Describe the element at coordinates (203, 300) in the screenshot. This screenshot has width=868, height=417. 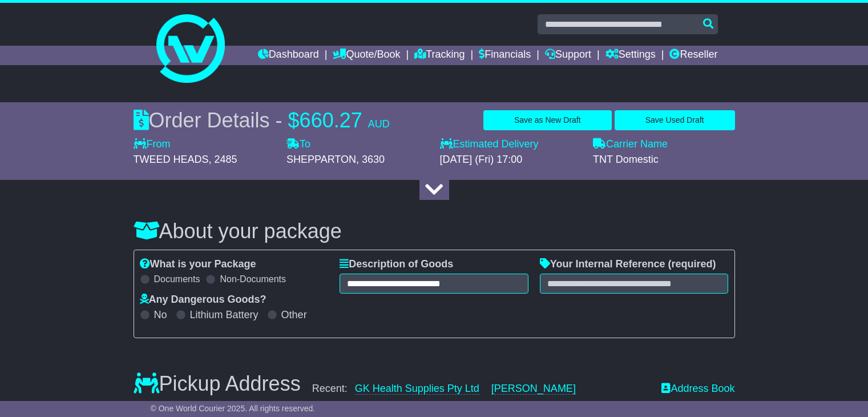
I see `label: Any Dangerous Goods?` at that location.